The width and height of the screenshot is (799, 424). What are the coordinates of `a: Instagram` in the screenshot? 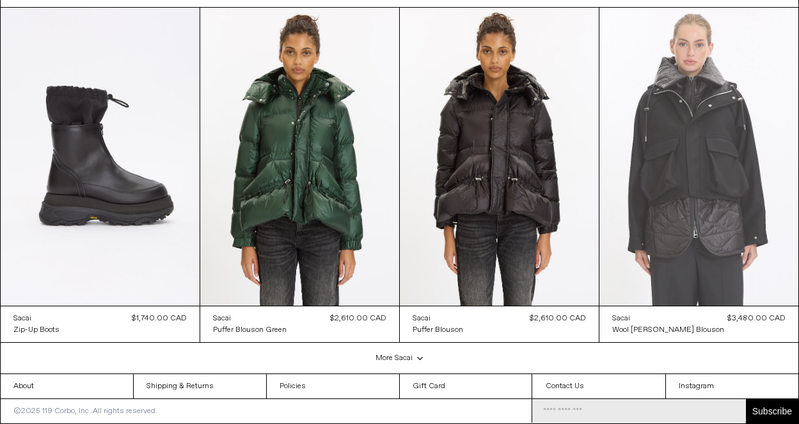 It's located at (732, 386).